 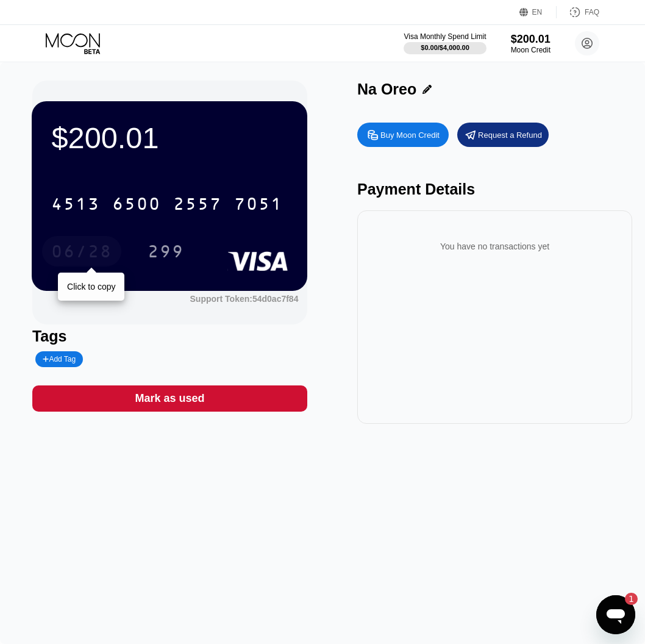 I want to click on div: 4513, so click(x=76, y=205).